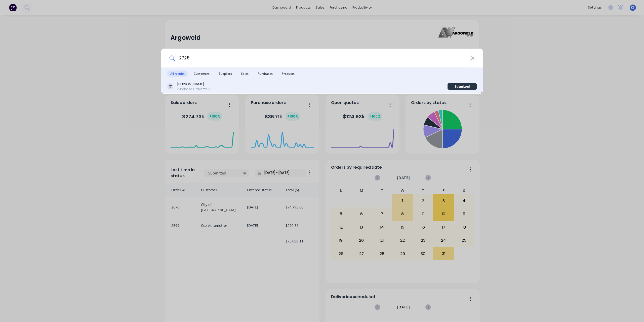  I want to click on div: Purchase Order #2725, so click(195, 89).